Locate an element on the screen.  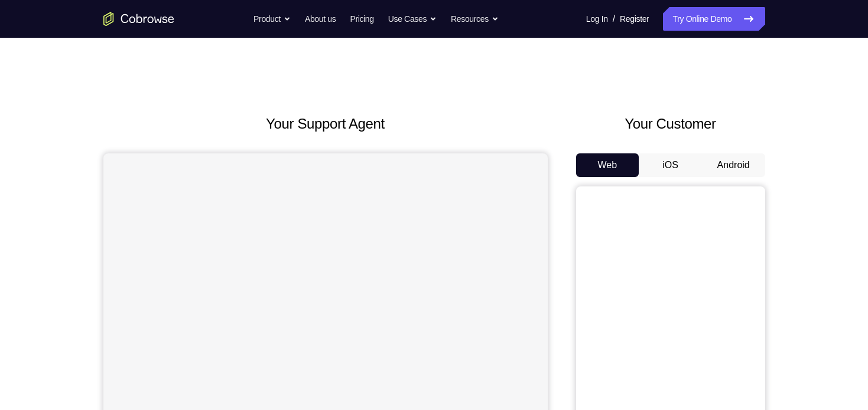
button: Use Cases is located at coordinates (412, 19).